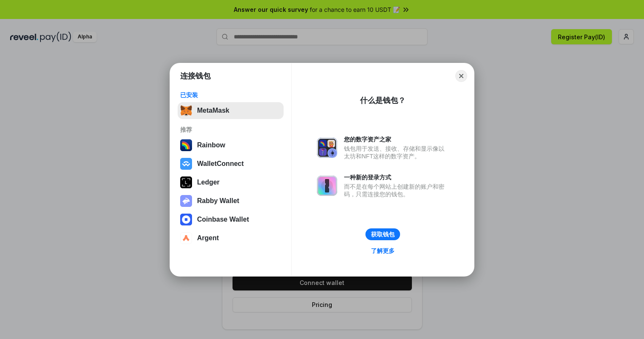 The image size is (644, 339). Describe the element at coordinates (383, 100) in the screenshot. I see `div: 什么是钱包？` at that location.